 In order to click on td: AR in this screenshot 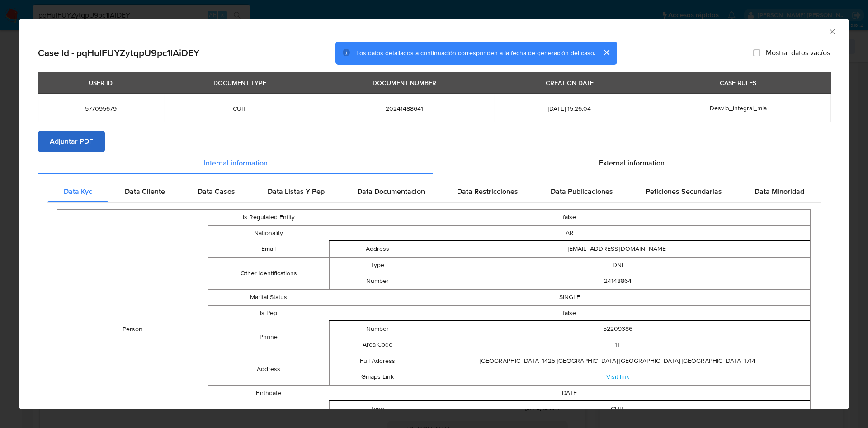, I will do `click(569, 233)`.